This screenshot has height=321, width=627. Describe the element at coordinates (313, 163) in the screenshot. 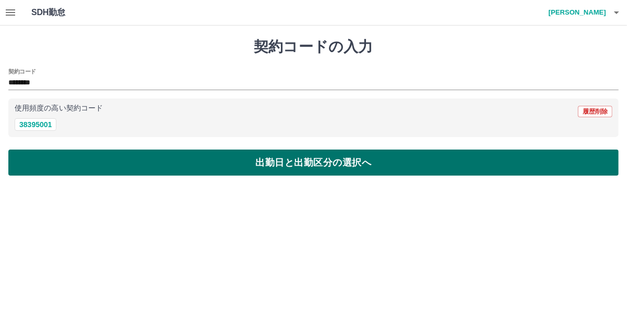

I see `button: 出勤日と出勤区分の選択へ` at that location.